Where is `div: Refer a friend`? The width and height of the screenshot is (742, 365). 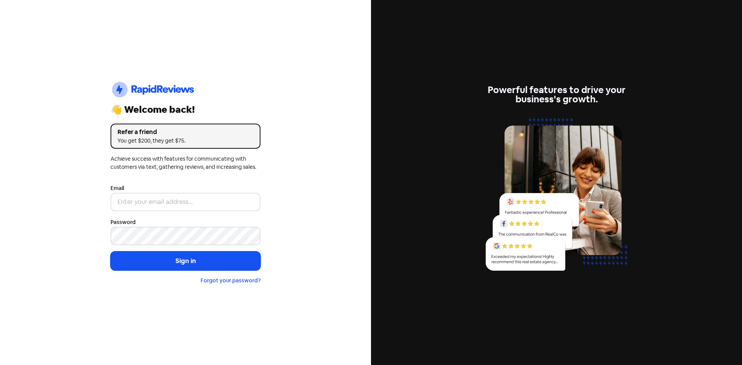 div: Refer a friend is located at coordinates (185, 132).